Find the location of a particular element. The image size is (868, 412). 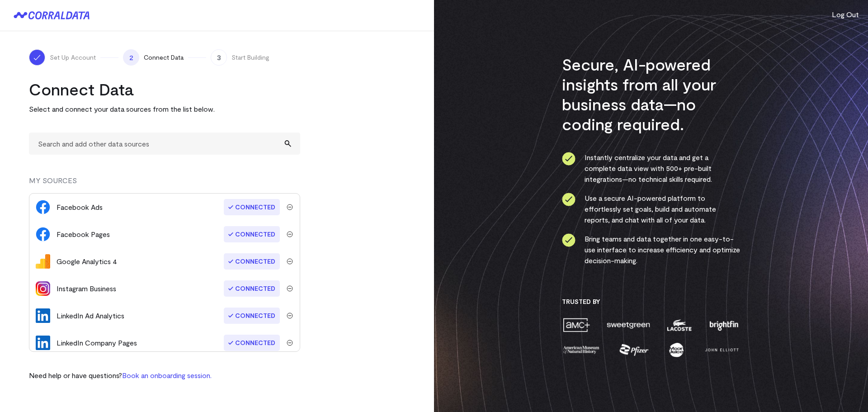

img: google_analytics_4-4ee20295.svg is located at coordinates (43, 261).